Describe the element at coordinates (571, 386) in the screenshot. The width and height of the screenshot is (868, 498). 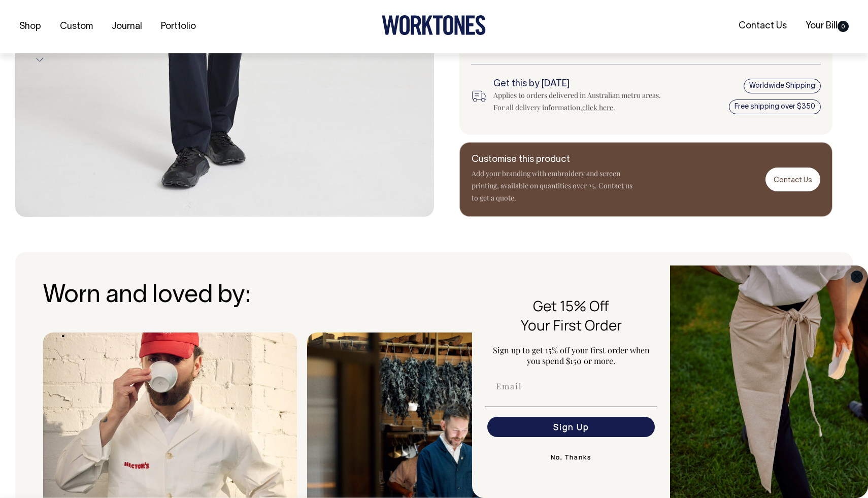
I see `input: Email` at that location.